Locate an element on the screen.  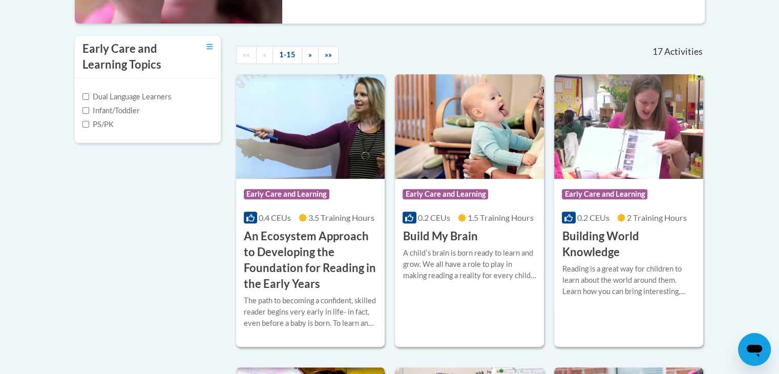
span: 1.5 Training Hours is located at coordinates (500, 217).